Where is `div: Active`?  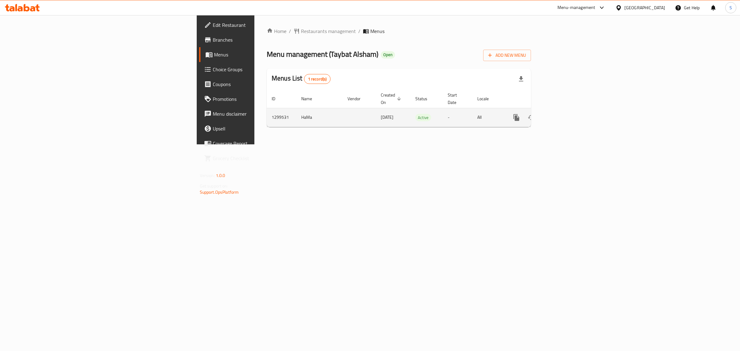 div: Active is located at coordinates (423, 117).